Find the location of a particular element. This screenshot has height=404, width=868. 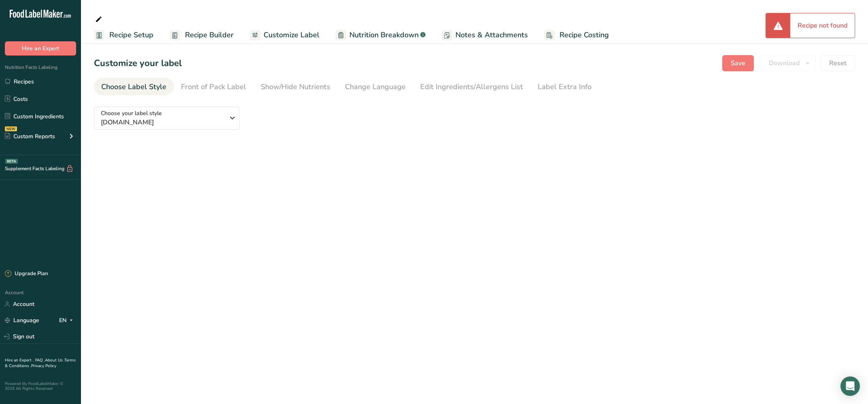

div: Recipe not found is located at coordinates (823, 25).